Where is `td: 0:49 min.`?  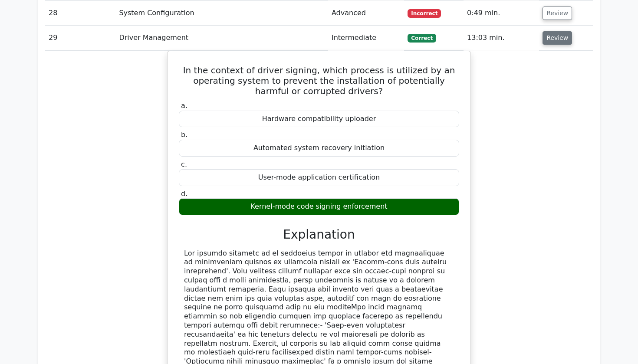
td: 0:49 min. is located at coordinates (501, 13).